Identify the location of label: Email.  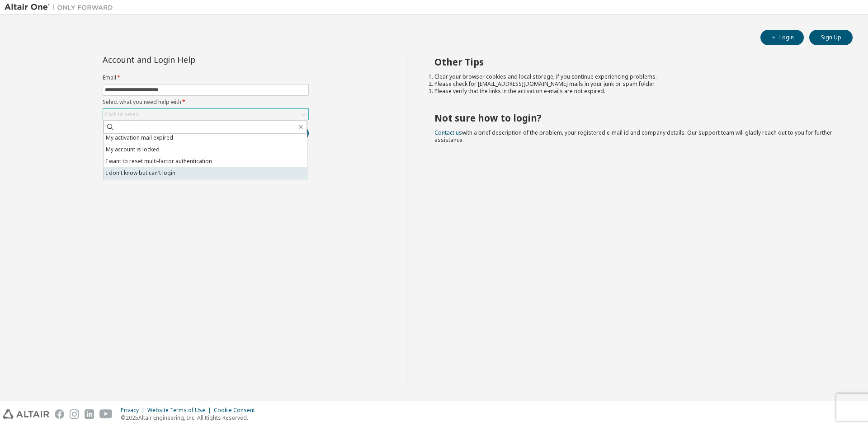
(206, 78).